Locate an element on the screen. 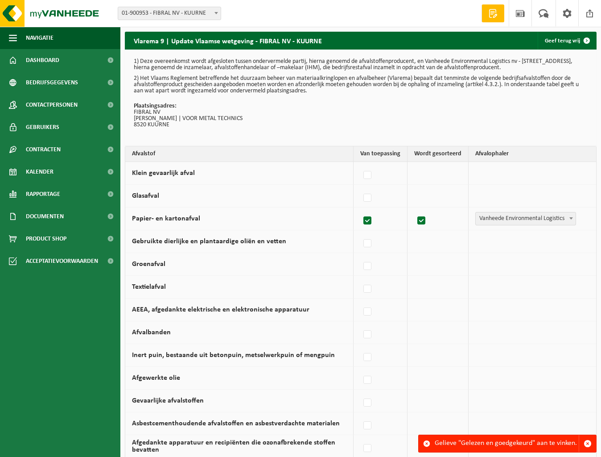  label: Groenafval is located at coordinates (148, 264).